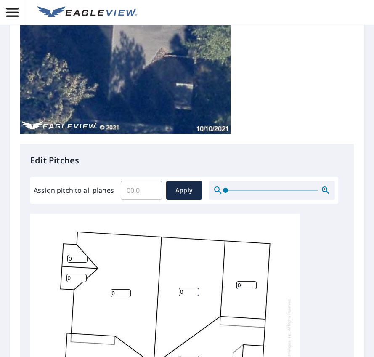 Image resolution: width=374 pixels, height=357 pixels. What do you see at coordinates (87, 13) in the screenshot?
I see `a: EV Logo` at bounding box center [87, 13].